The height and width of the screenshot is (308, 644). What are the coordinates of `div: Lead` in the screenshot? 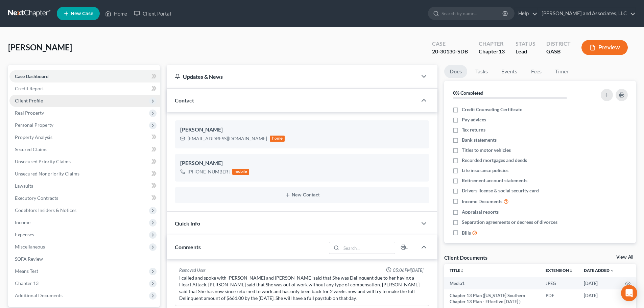 It's located at (525, 51).